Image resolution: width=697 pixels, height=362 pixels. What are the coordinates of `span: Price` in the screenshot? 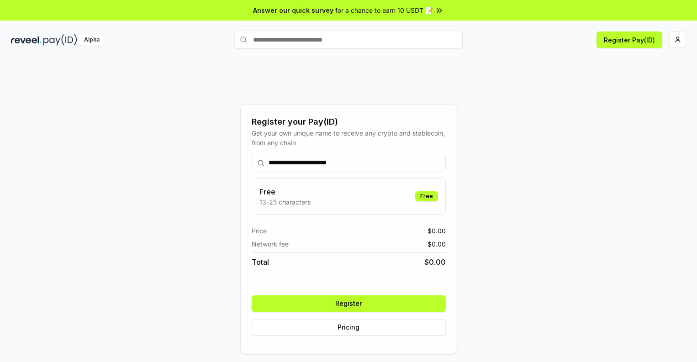 It's located at (259, 231).